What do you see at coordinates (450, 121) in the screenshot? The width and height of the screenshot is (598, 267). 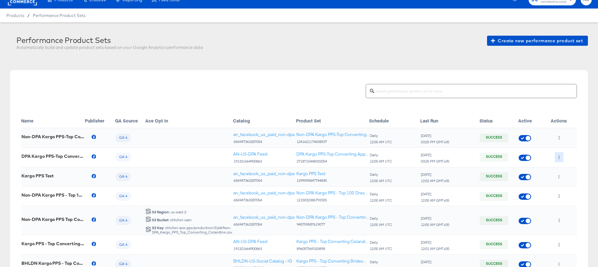 I see `div: Last Run` at bounding box center [450, 121].